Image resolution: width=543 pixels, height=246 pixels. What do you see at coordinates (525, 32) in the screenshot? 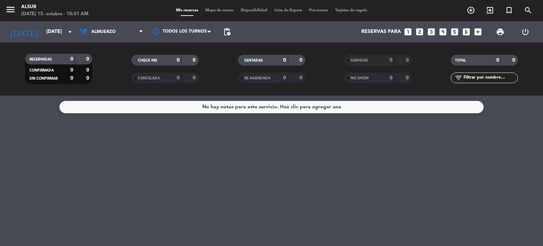
I see `div: LOG OUT` at bounding box center [525, 32].